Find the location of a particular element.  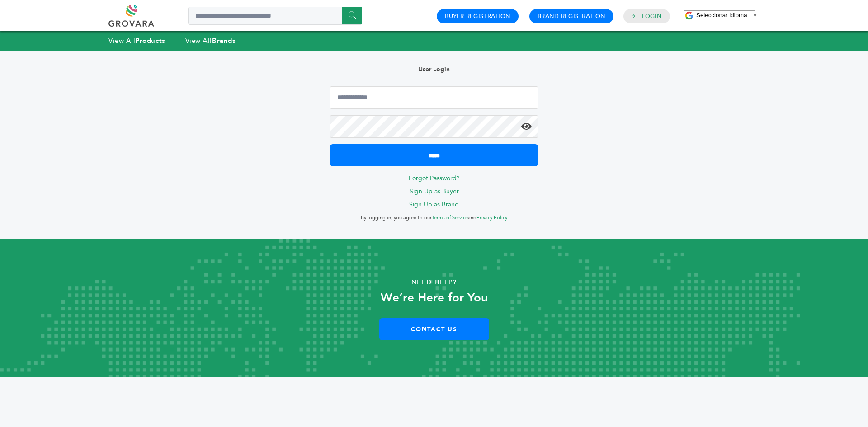

a: View AllBrands is located at coordinates (210, 41).